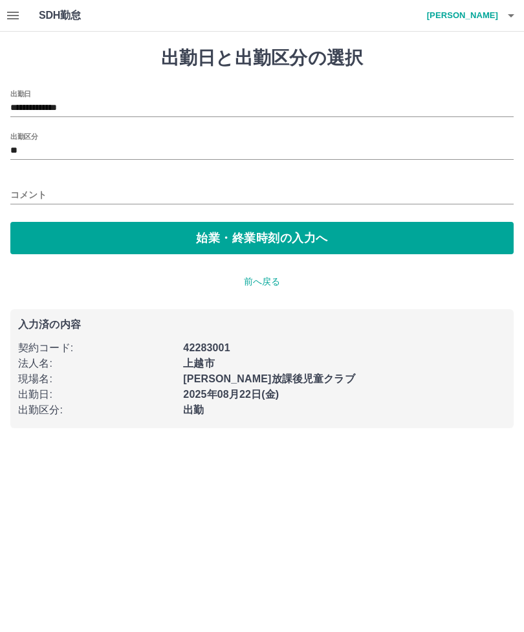 Image resolution: width=524 pixels, height=632 pixels. Describe the element at coordinates (96, 394) in the screenshot. I see `p: 出勤日 :` at that location.